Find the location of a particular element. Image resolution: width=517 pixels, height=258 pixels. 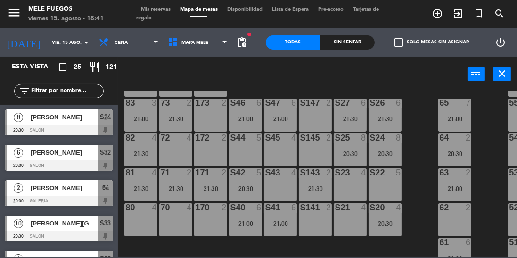

div: 81 is located at coordinates (125, 172).